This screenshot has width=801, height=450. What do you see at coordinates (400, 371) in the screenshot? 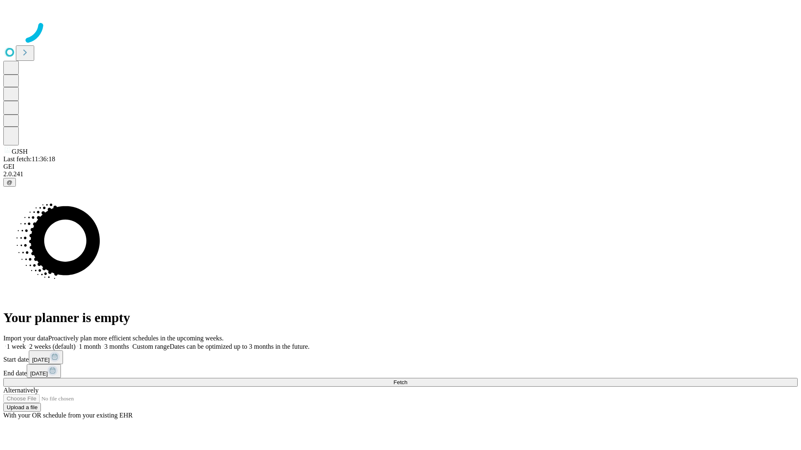
I see `div: End date` at bounding box center [400, 371].